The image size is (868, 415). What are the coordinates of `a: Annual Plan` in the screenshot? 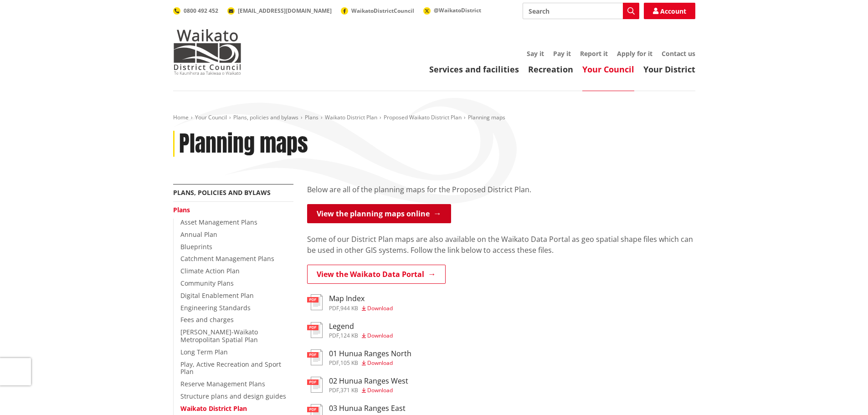 It's located at (198, 234).